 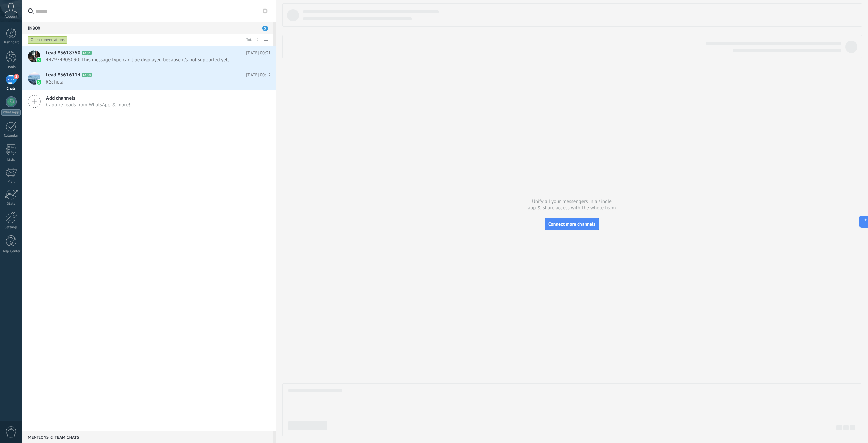 What do you see at coordinates (572, 224) in the screenshot?
I see `span: Connect more channels` at bounding box center [572, 224].